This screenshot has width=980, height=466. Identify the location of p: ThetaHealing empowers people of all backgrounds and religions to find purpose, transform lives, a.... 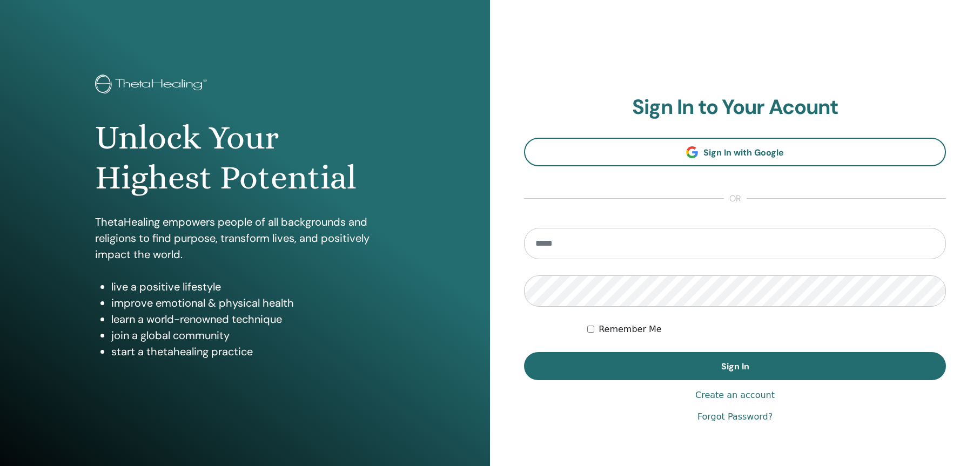
(245, 239).